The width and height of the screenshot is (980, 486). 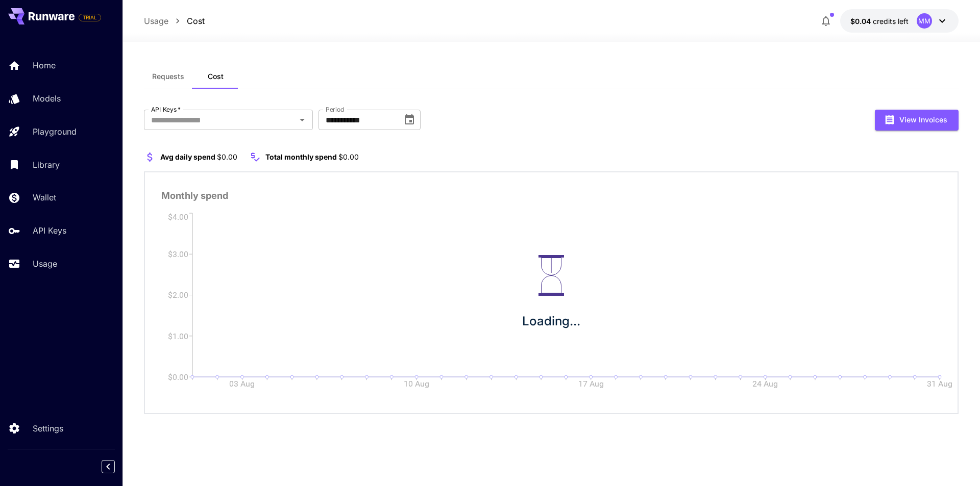 I want to click on div: $0.0422, so click(x=879, y=21).